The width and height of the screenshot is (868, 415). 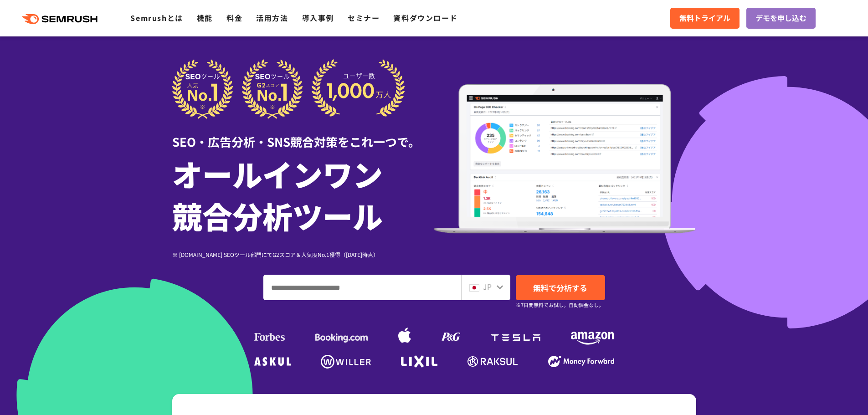 What do you see at coordinates (272, 18) in the screenshot?
I see `a: 活用方法` at bounding box center [272, 18].